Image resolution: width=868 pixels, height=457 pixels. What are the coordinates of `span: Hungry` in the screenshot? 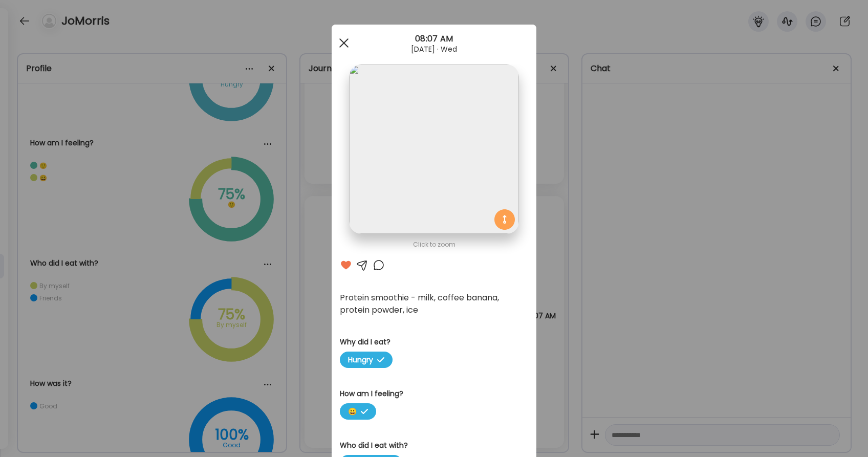 It's located at (366, 360).